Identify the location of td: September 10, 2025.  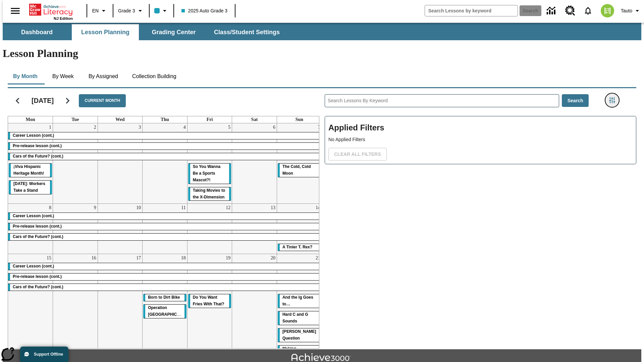
(120, 229).